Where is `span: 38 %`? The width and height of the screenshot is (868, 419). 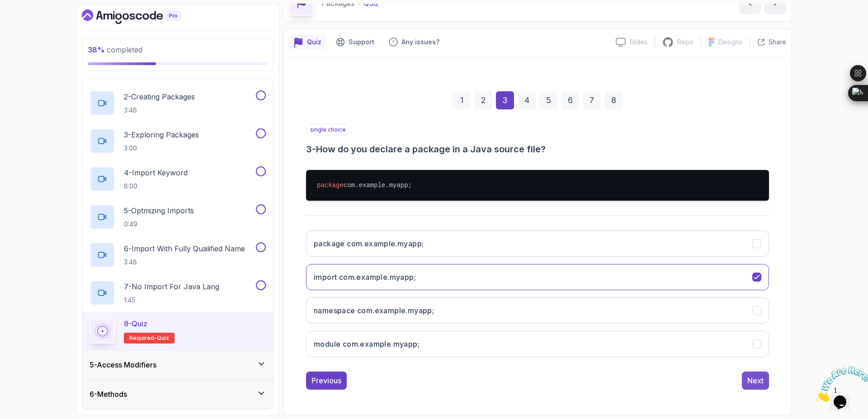
span: 38 % is located at coordinates (96, 50).